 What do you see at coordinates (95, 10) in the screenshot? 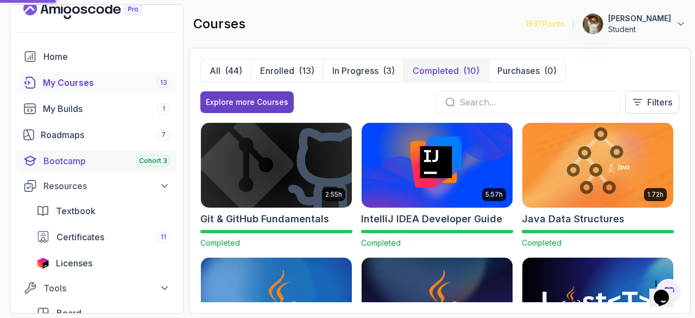
I see `a: Landing page` at bounding box center [95, 10].